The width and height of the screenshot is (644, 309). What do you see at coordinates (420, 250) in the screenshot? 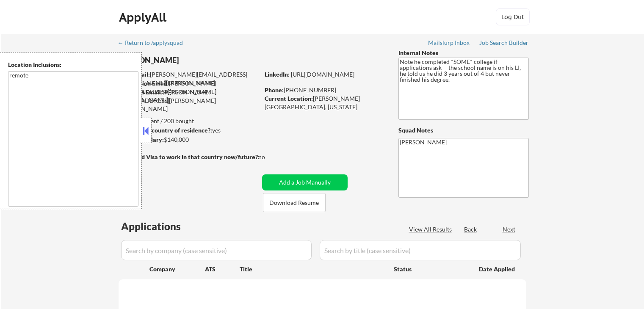
I see `input: Search by title (case sensitive)` at bounding box center [420, 250].